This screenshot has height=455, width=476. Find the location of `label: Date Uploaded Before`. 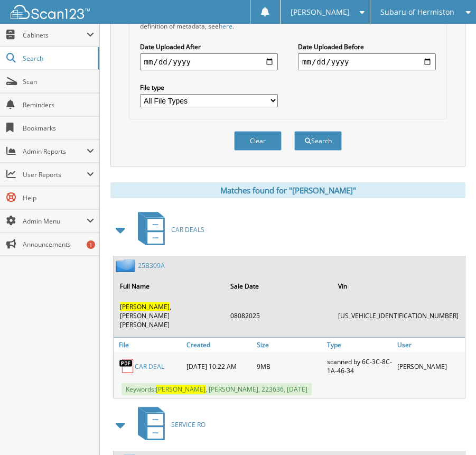

label: Date Uploaded Before is located at coordinates (367, 47).